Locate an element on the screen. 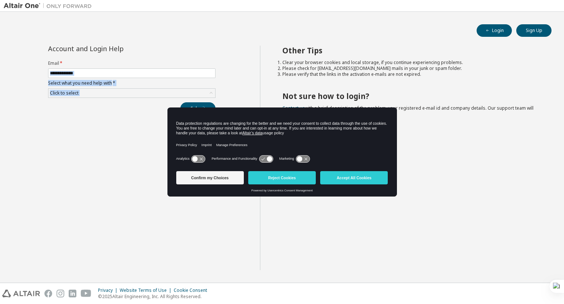 Image resolution: width=564 pixels, height=304 pixels. h2: Other Tips is located at coordinates (411, 50).